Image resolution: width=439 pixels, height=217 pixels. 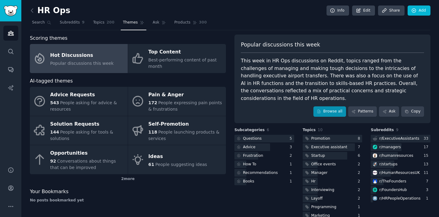 What do you see at coordinates (333, 172) in the screenshot?
I see `a: Manager2` at bounding box center [333, 172].